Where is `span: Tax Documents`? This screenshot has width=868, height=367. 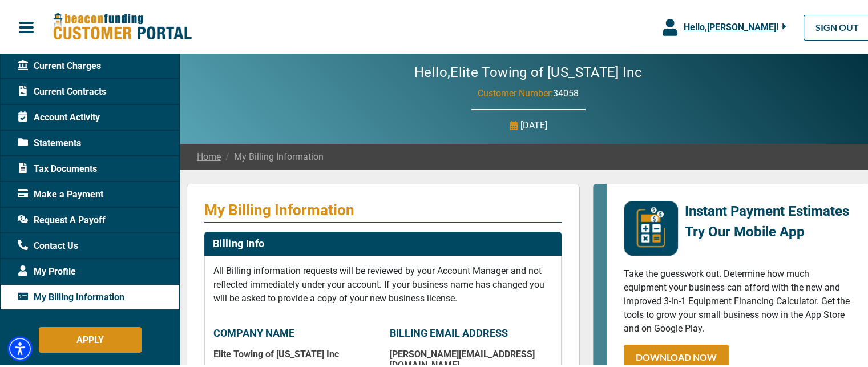
span: Tax Documents is located at coordinates (57, 167).